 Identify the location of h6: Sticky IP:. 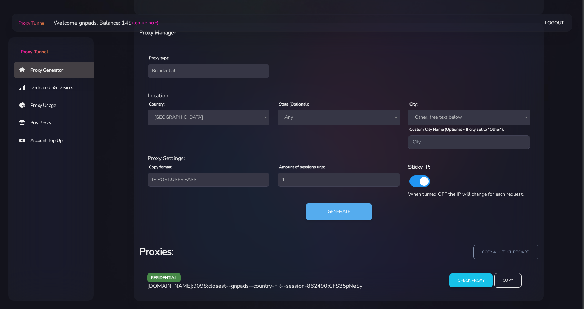
(469, 167).